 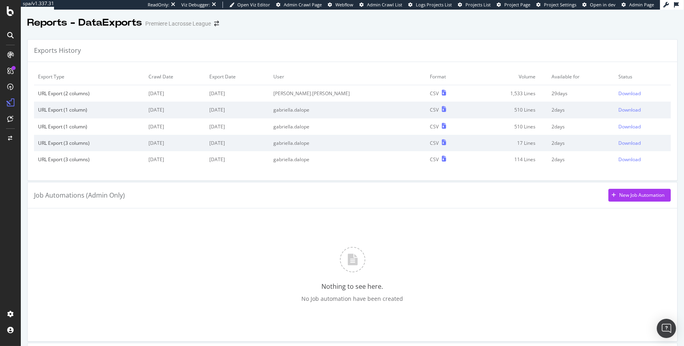 I want to click on span: Project Page, so click(x=517, y=4).